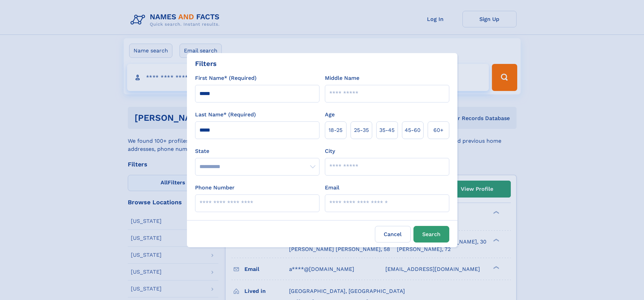  Describe the element at coordinates (226, 115) in the screenshot. I see `label: Last Name* (Required)` at that location.